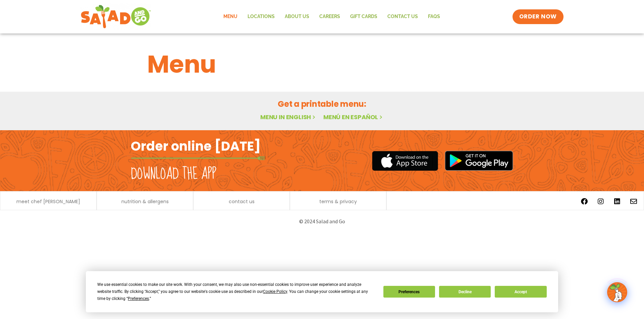 This screenshot has height=319, width=644. Describe the element at coordinates (434, 17) in the screenshot. I see `a: FAQs` at that location.